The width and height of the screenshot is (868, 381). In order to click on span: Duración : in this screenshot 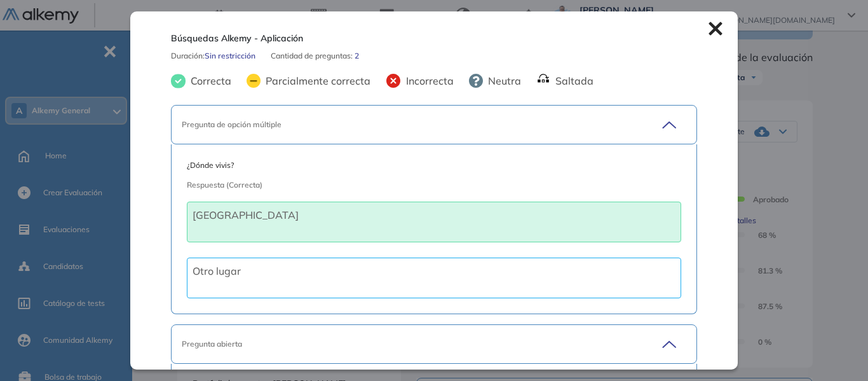, I will do `click(188, 56)`.